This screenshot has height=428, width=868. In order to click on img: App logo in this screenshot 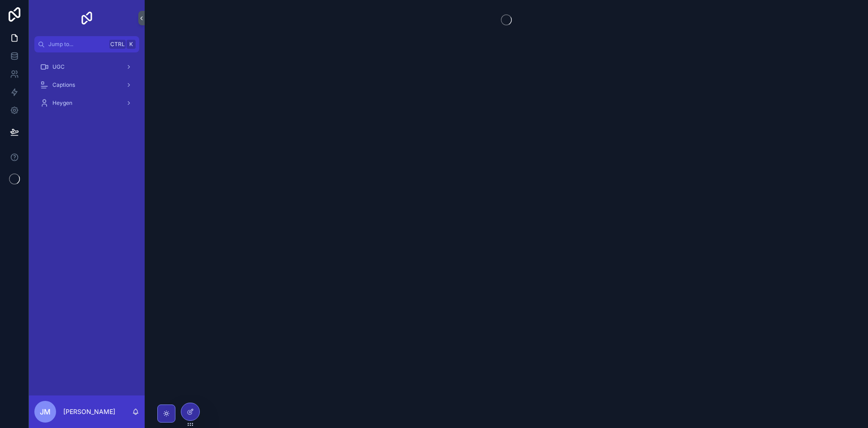, I will do `click(87, 18)`.